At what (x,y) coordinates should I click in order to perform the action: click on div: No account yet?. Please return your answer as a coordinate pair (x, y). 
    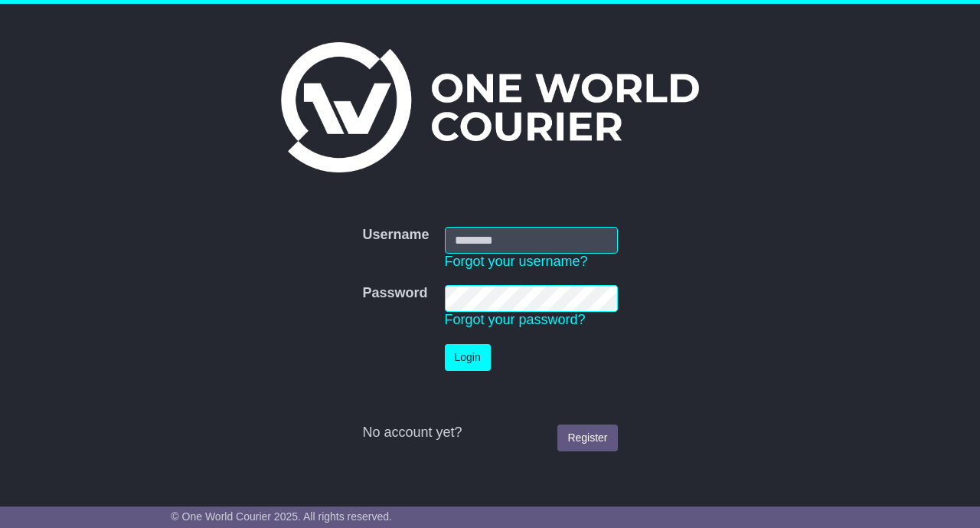
    Looking at the image, I should click on (489, 433).